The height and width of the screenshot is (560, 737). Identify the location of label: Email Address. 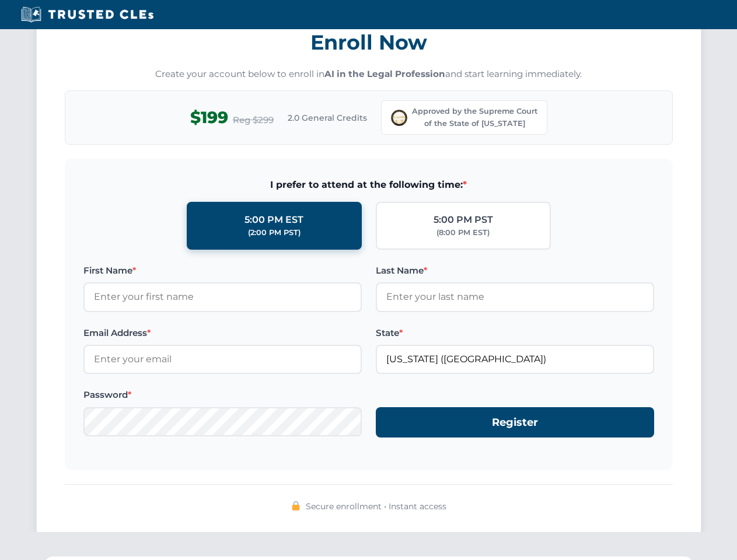
(222, 333).